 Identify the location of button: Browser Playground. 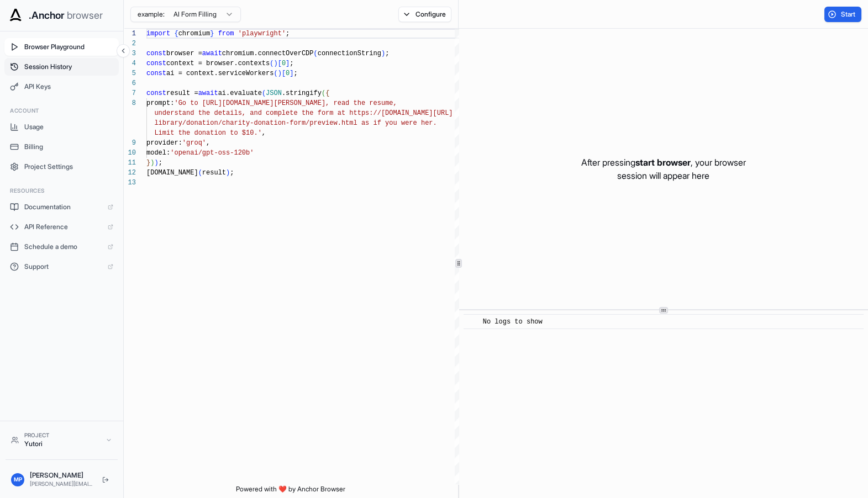
(62, 47).